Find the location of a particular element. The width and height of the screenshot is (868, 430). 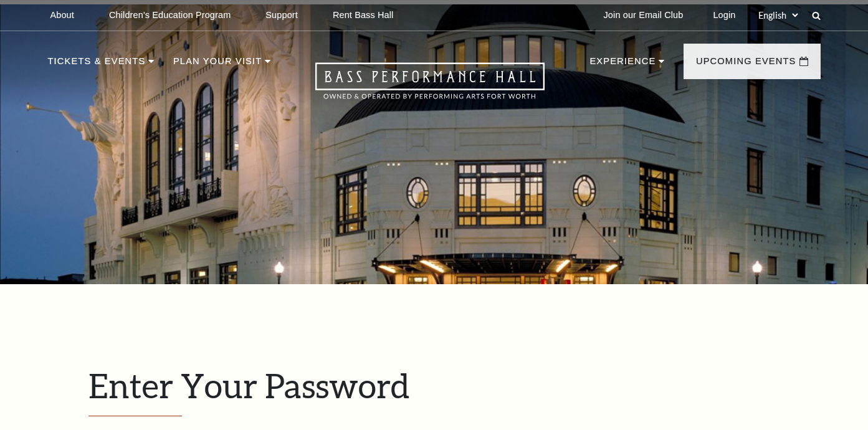

p: About is located at coordinates (63, 15).